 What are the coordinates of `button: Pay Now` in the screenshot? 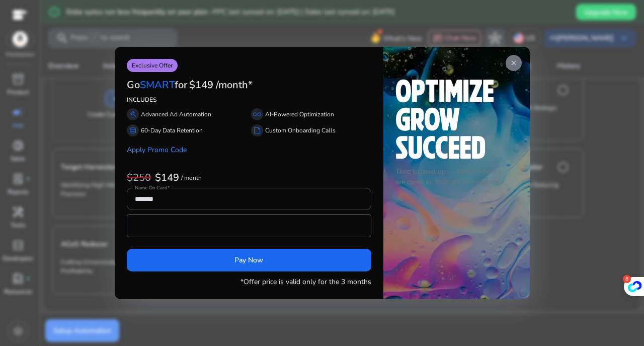 It's located at (249, 260).